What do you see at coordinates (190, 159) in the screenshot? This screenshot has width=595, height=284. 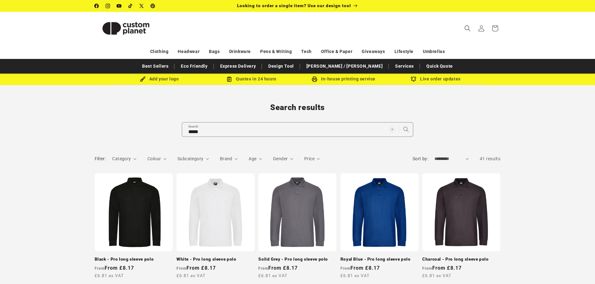 I see `span: Subcategory` at bounding box center [190, 159].